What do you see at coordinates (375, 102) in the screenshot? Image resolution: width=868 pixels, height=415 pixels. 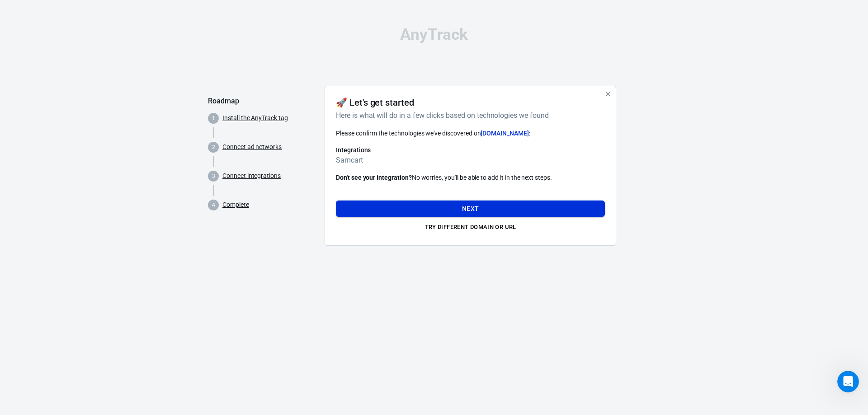 I see `h4: 🚀 Let's get started` at bounding box center [375, 102].